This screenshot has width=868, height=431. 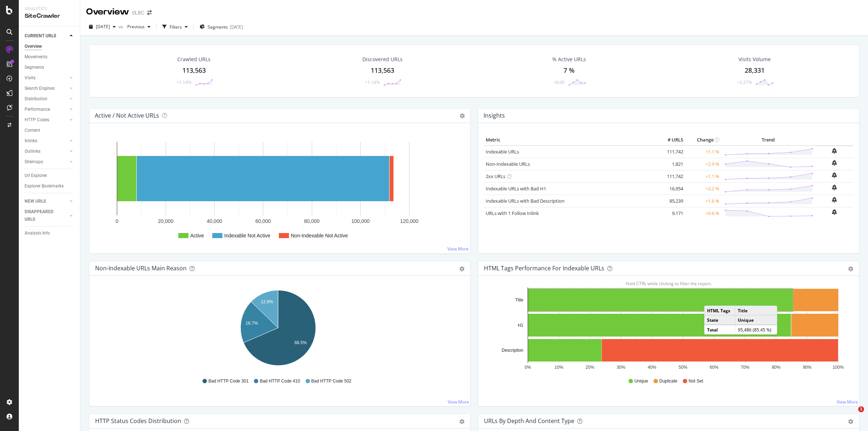 What do you see at coordinates (720, 311) in the screenshot?
I see `td: HTML Tags` at bounding box center [720, 311].